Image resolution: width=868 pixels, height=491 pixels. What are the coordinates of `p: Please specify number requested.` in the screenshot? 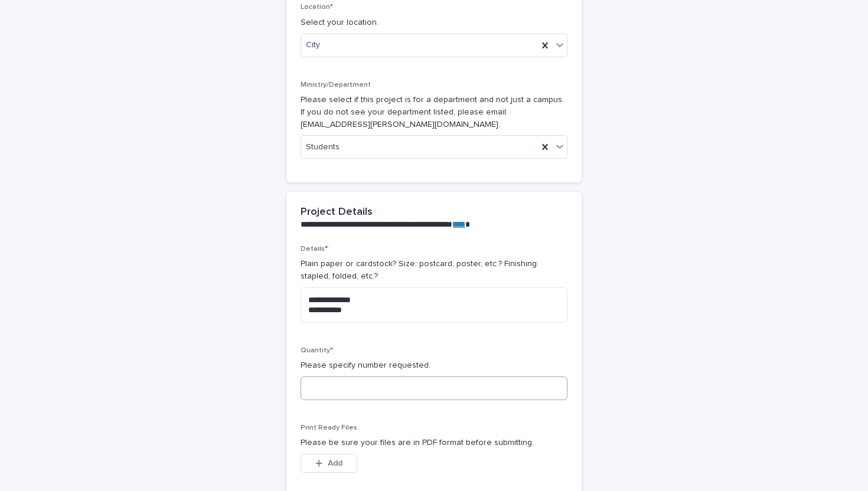 It's located at (434, 365).